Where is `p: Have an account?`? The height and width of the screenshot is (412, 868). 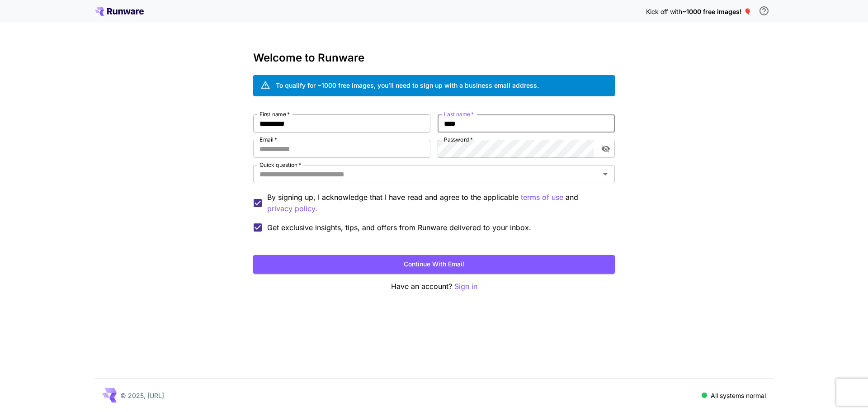
p: Have an account? is located at coordinates (434, 286).